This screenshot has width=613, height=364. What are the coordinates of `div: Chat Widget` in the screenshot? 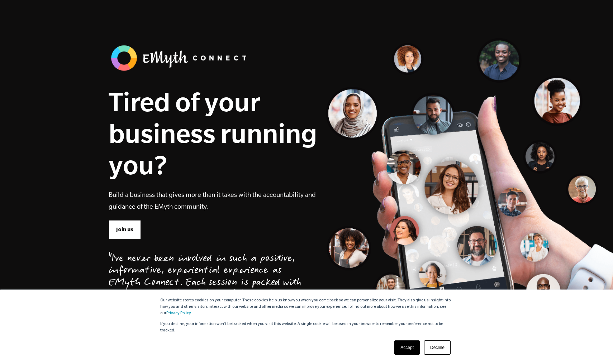 It's located at (595, 347).